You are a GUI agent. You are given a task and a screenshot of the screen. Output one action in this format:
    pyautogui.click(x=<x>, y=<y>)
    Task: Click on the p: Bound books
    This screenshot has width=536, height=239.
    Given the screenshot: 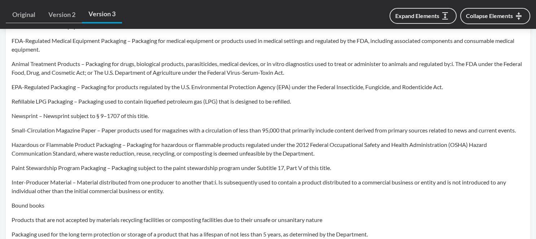 What is the action you would take?
    pyautogui.click(x=268, y=205)
    